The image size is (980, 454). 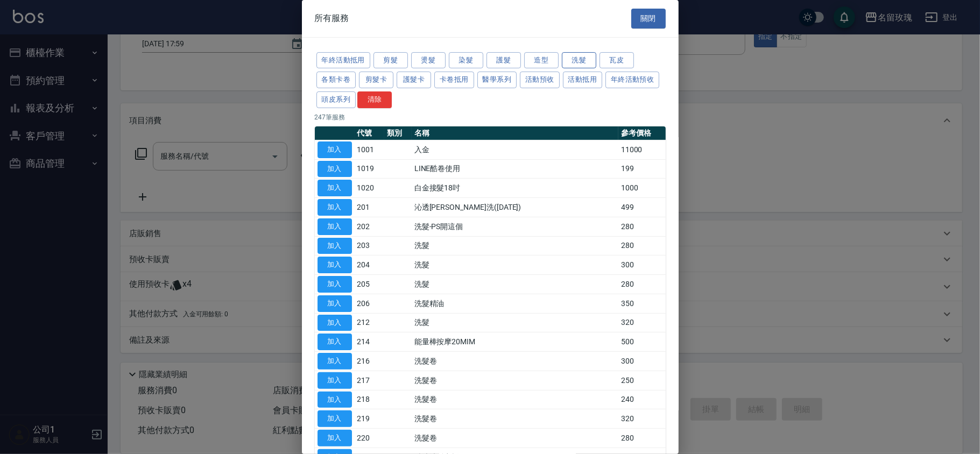 What do you see at coordinates (541, 60) in the screenshot?
I see `button: 造型` at bounding box center [541, 60].